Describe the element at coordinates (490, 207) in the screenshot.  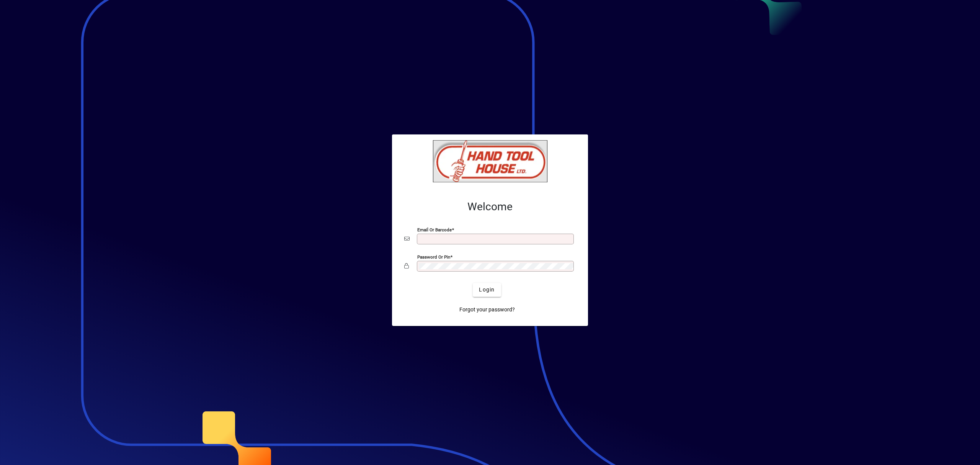
I see `h2: Welcome` at that location.